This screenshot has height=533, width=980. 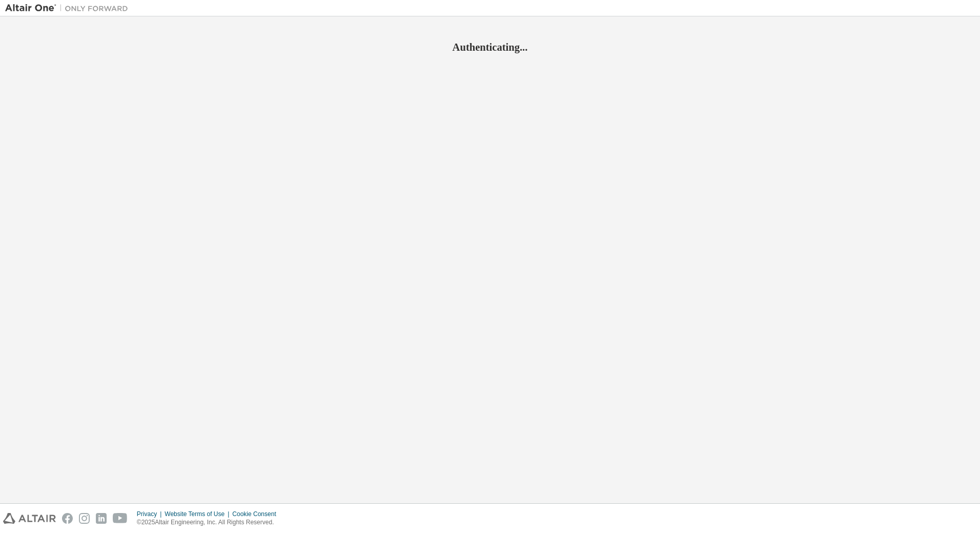 I want to click on p: © 2025 Altair Engineering, Inc. All Rights Reserved., so click(x=210, y=522).